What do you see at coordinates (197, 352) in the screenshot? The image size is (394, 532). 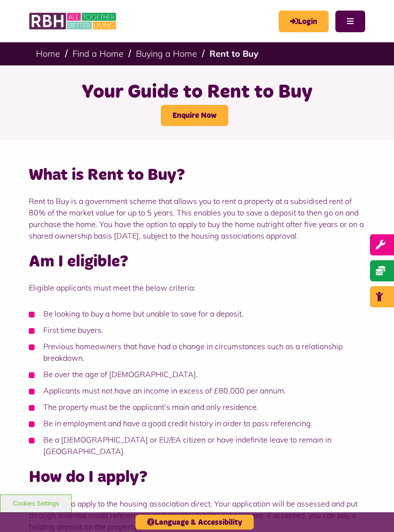 I see `li: Previous homeowners that have had a change in circumstances such as a relationship breakdown.` at bounding box center [197, 352].